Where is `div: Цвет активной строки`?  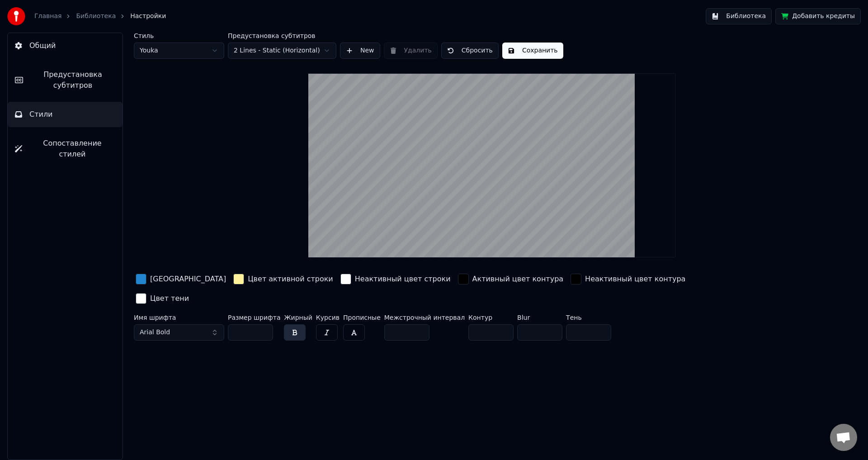 div: Цвет активной строки is located at coordinates (290, 279).